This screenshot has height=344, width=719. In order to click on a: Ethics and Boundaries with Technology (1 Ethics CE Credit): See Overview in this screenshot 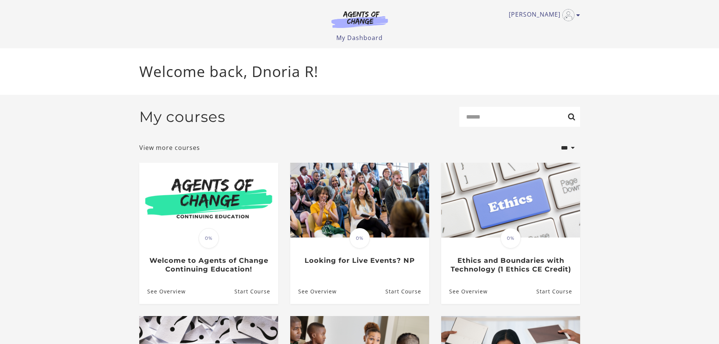, I will do `click(464, 291)`.